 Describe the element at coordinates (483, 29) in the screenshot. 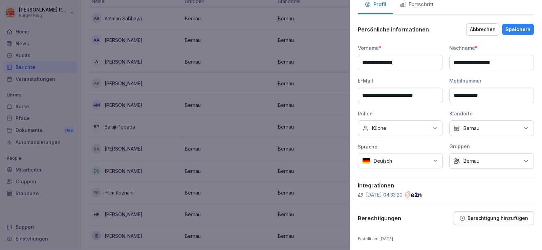

I see `button: Abbrechen` at that location.